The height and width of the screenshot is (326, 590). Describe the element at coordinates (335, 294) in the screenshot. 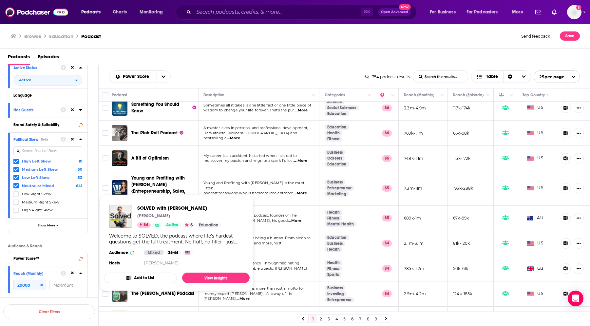

I see `a: Investing` at that location.